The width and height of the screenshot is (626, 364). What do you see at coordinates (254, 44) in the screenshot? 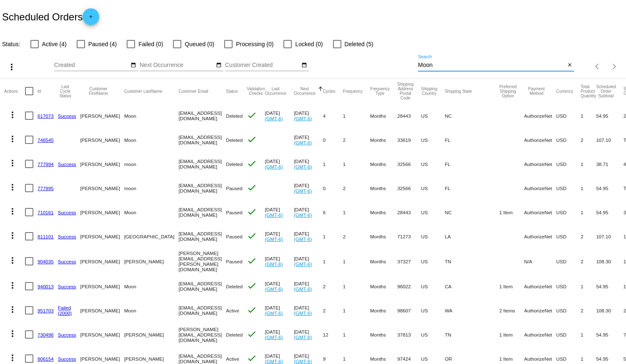
I see `span: Processing (0)` at bounding box center [254, 44].